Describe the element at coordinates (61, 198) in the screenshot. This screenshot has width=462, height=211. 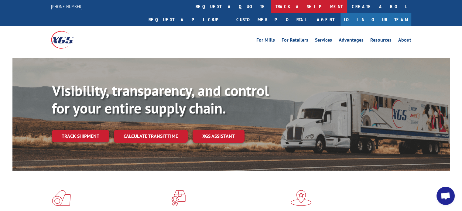
I see `img: xgs-icon-total-supply-chain-intelligence-red` at that location.